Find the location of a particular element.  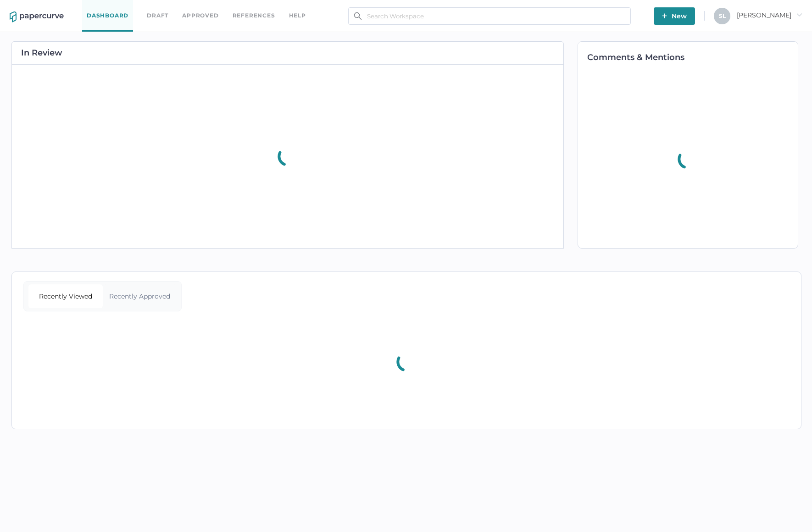

i: arrow_right is located at coordinates (799, 14).